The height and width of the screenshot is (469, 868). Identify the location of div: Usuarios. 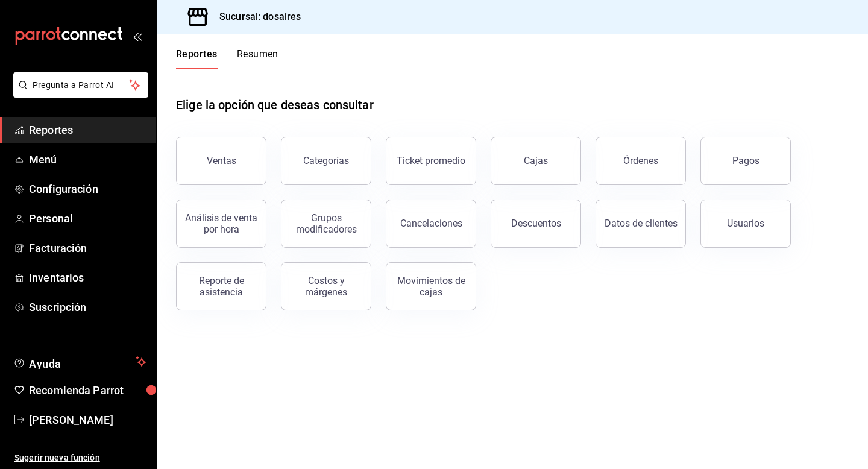
(746, 223).